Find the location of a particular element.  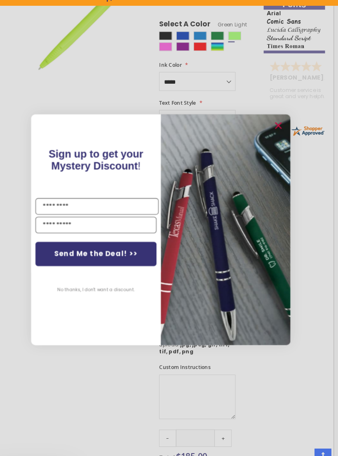

button: Send Me the Deal! >> is located at coordinates (107, 251).